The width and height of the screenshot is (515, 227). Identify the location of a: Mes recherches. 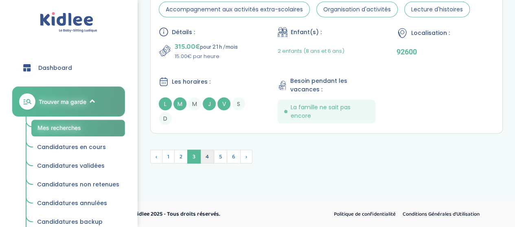
(78, 128).